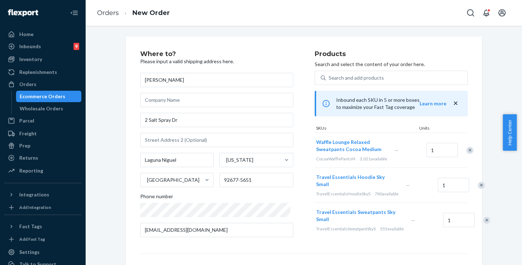 The height and width of the screenshot is (265, 522). What do you see at coordinates (133, 13) in the screenshot?
I see `ol: breadcrumbs` at bounding box center [133, 13].